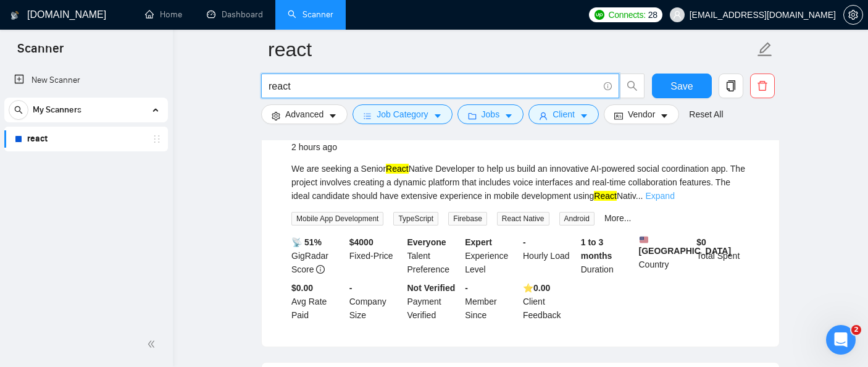 The height and width of the screenshot is (367, 868). Describe the element at coordinates (491, 114) in the screenshot. I see `button: folderJobscaret-down` at that location.